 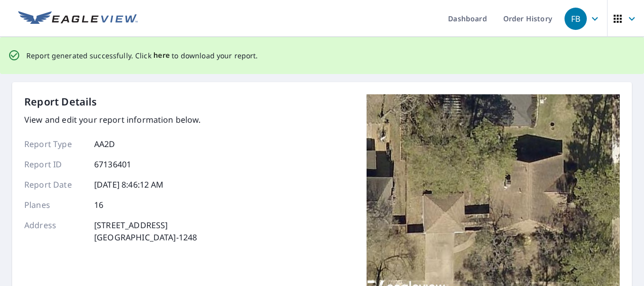 I want to click on button: here, so click(x=162, y=55).